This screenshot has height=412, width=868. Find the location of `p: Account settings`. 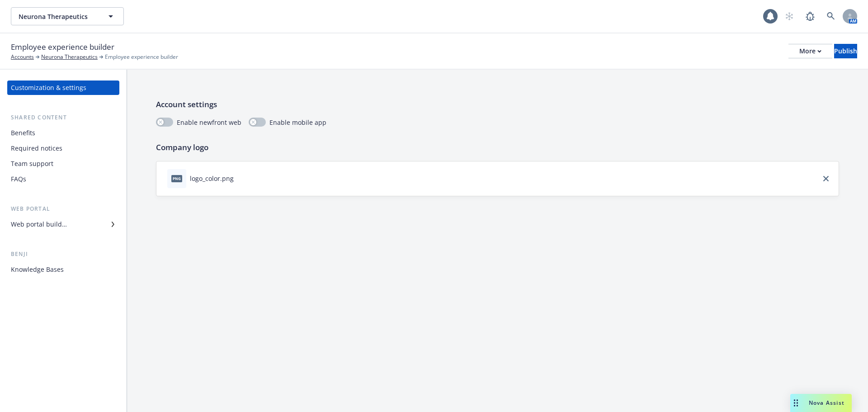

p: Account settings is located at coordinates (497, 104).